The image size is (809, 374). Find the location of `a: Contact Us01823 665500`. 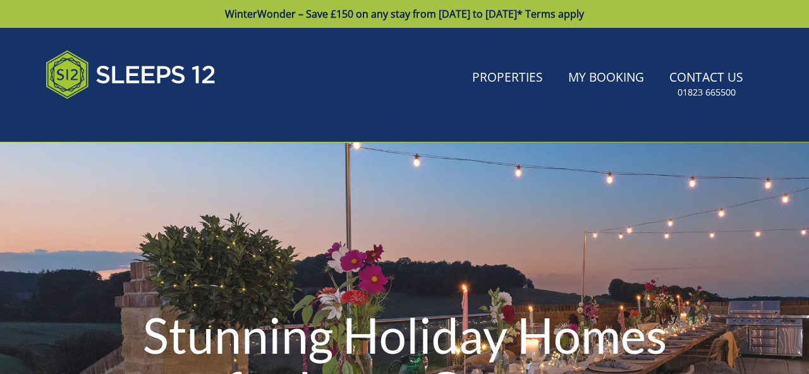

a: Contact Us01823 665500 is located at coordinates (706, 84).